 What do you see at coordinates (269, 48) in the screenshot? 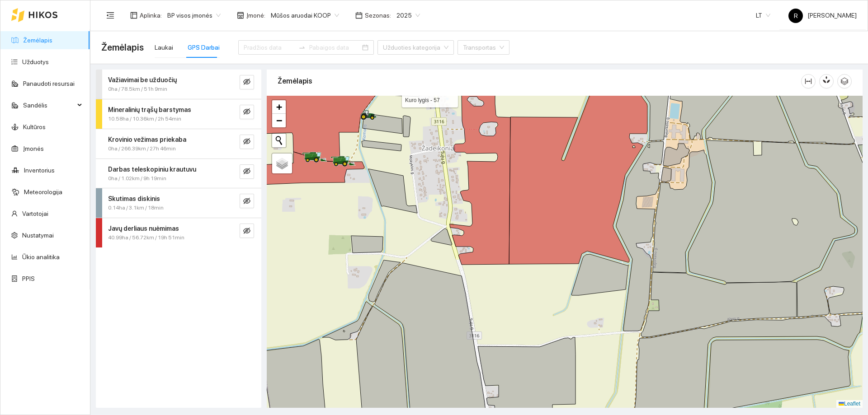
I see `input: Pradžios data` at bounding box center [269, 48].